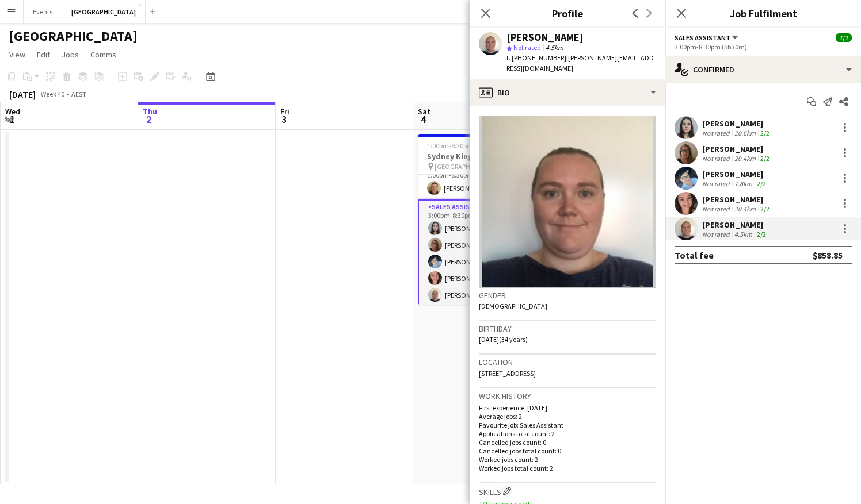 This screenshot has width=861, height=504. Describe the element at coordinates (567, 202) in the screenshot. I see `img: Crew avatar or photo` at that location.